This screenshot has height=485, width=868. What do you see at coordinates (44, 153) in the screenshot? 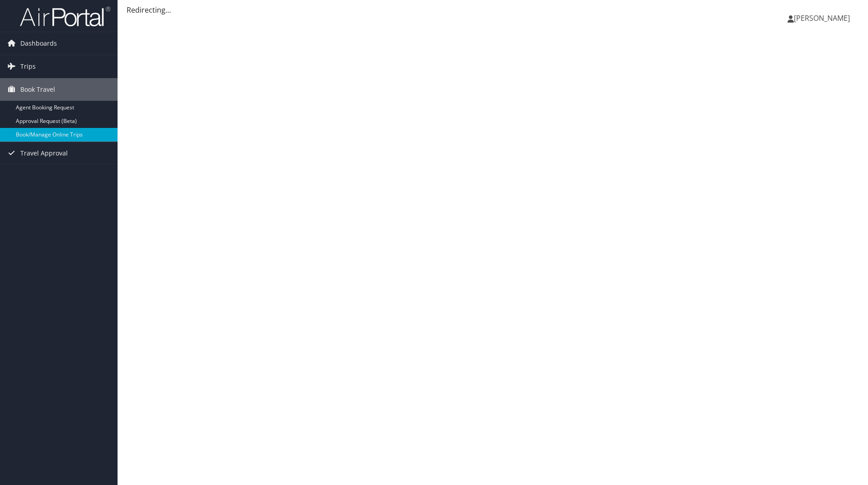
I see `span: Travel Approval` at bounding box center [44, 153].